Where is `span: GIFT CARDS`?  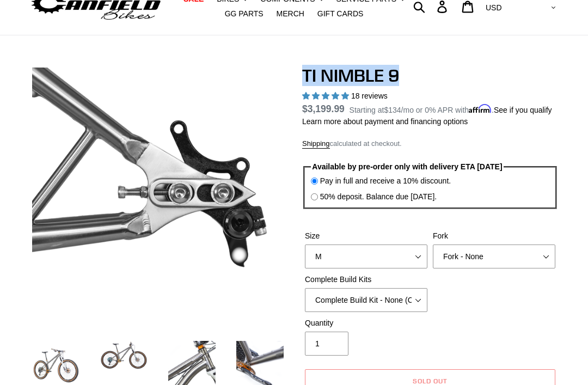
span: GIFT CARDS is located at coordinates (341, 14).